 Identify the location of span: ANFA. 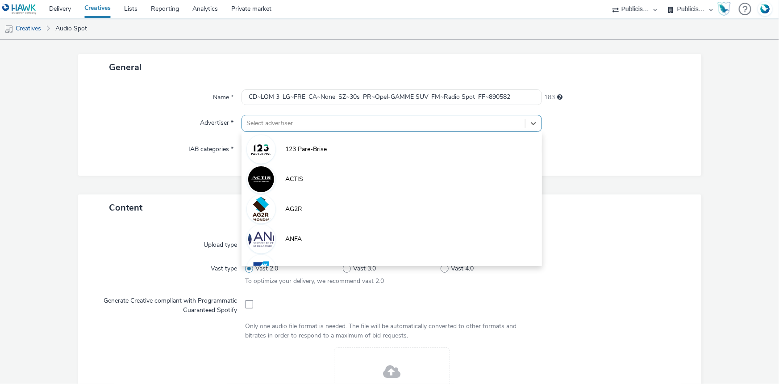
(293, 239).